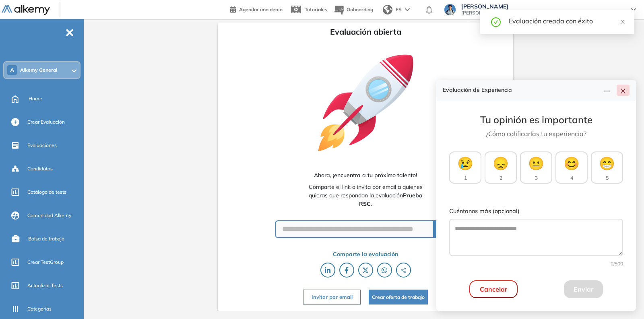 The image size is (644, 319). I want to click on button: 😊4, so click(572, 167).